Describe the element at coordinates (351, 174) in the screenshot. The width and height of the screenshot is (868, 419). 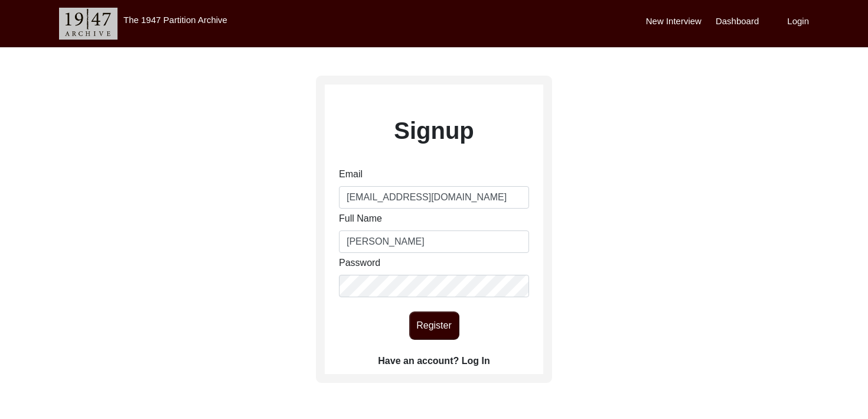
I see `label: Email` at that location.